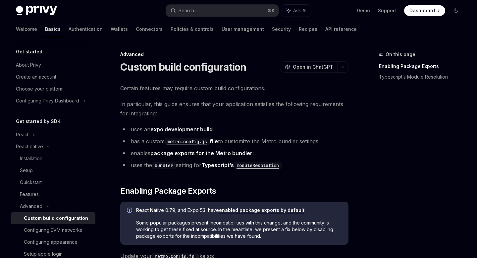 The image size is (477, 258). I want to click on a: Policies & controls, so click(192, 29).